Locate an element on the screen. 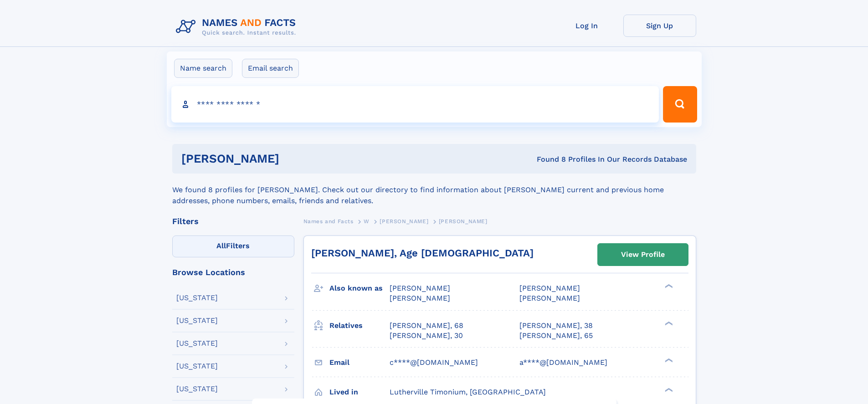 This screenshot has height=404, width=868. a: Sign Up is located at coordinates (661, 26).